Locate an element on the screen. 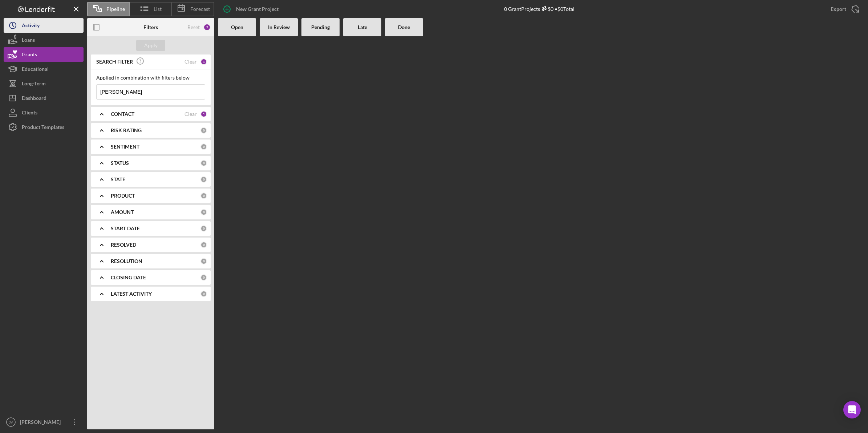 The width and height of the screenshot is (868, 433). a: Long-Term is located at coordinates (43, 83).